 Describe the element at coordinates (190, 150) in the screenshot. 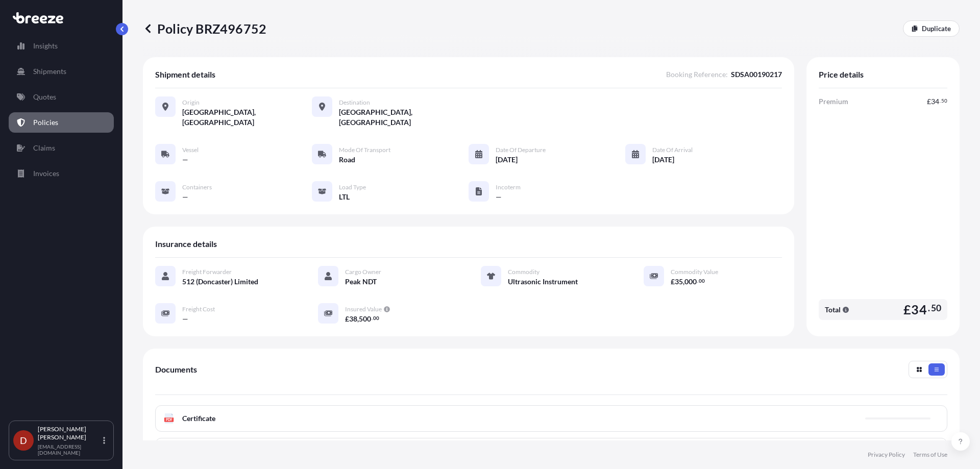

I see `span: Vessel` at that location.